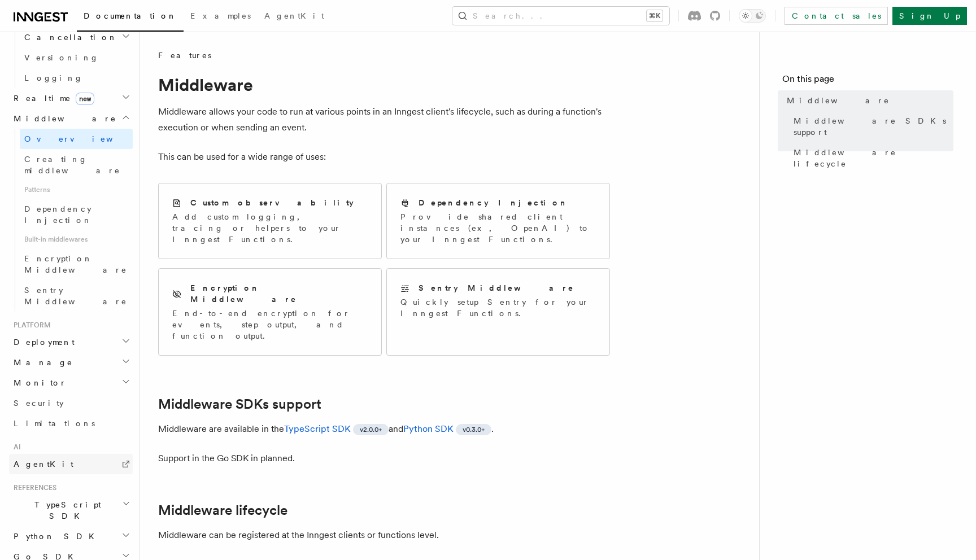  Describe the element at coordinates (873, 126) in the screenshot. I see `span: Middleware SDKs support` at that location.